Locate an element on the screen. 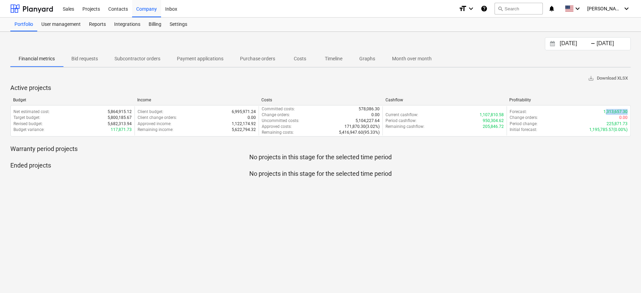  p: Subcontractor orders is located at coordinates (137, 59).